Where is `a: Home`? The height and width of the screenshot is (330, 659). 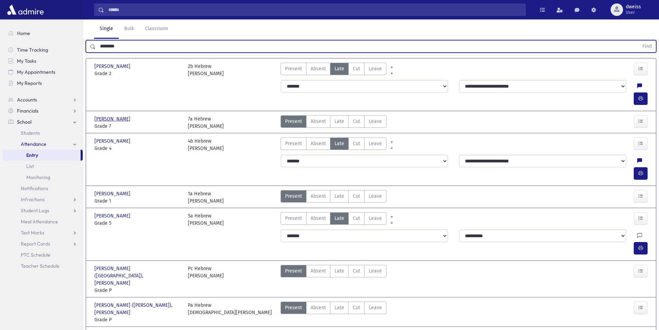
a: Home is located at coordinates (43, 33).